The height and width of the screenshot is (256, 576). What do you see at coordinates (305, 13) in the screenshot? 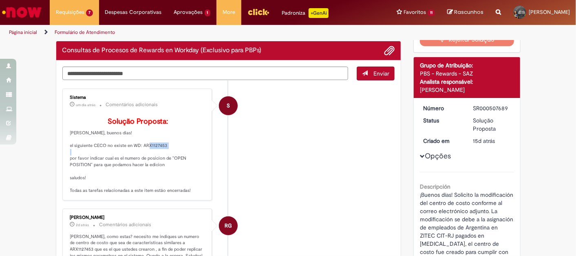
I see `div: Padroniza` at bounding box center [305, 13].